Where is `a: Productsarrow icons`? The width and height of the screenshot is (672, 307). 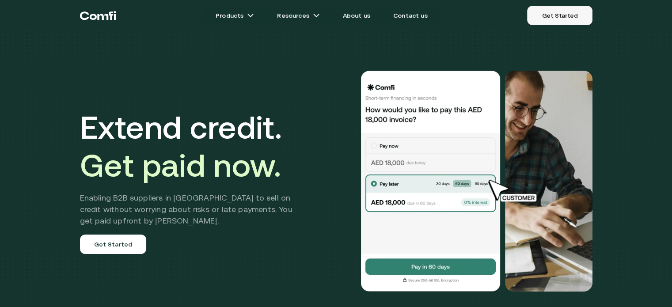 a: Productsarrow icons is located at coordinates (235, 15).